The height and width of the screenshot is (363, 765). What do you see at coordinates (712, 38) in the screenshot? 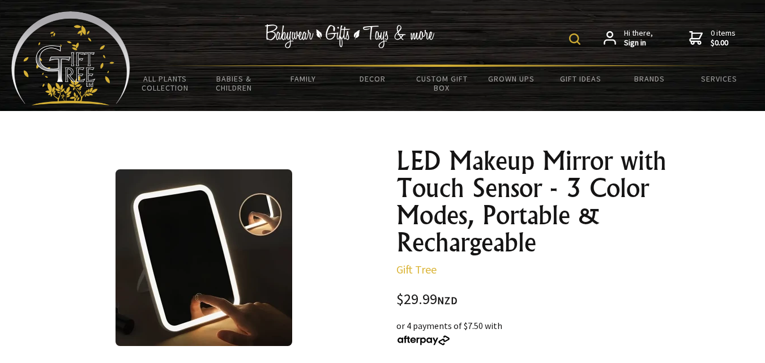
I see `a: 0 items$0.00` at bounding box center [712, 38].